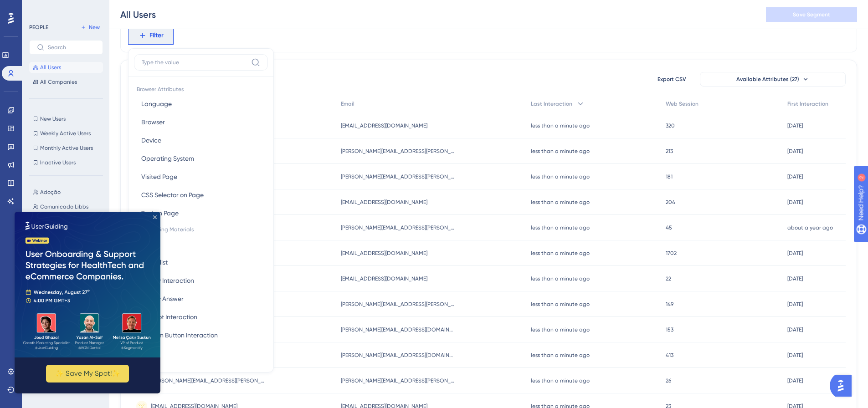 This screenshot has width=868, height=408. Describe the element at coordinates (51, 67) in the screenshot. I see `span: All Users` at that location.